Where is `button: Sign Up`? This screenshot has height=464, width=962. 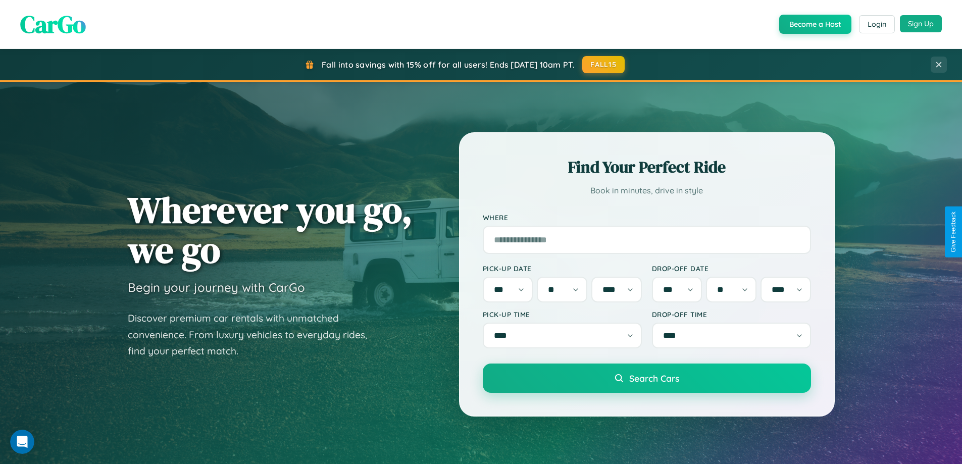
button: Sign Up is located at coordinates (920, 24).